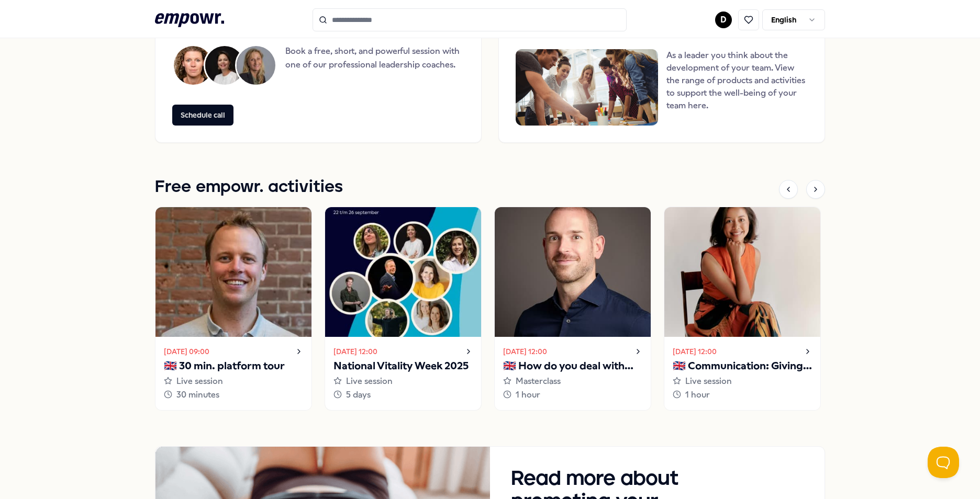  Describe the element at coordinates (587, 87) in the screenshot. I see `img: Team image` at that location.